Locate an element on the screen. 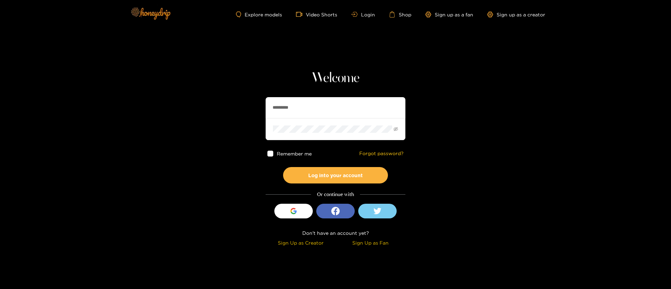 Image resolution: width=671 pixels, height=289 pixels. a: Forgot password? is located at coordinates (381, 153).